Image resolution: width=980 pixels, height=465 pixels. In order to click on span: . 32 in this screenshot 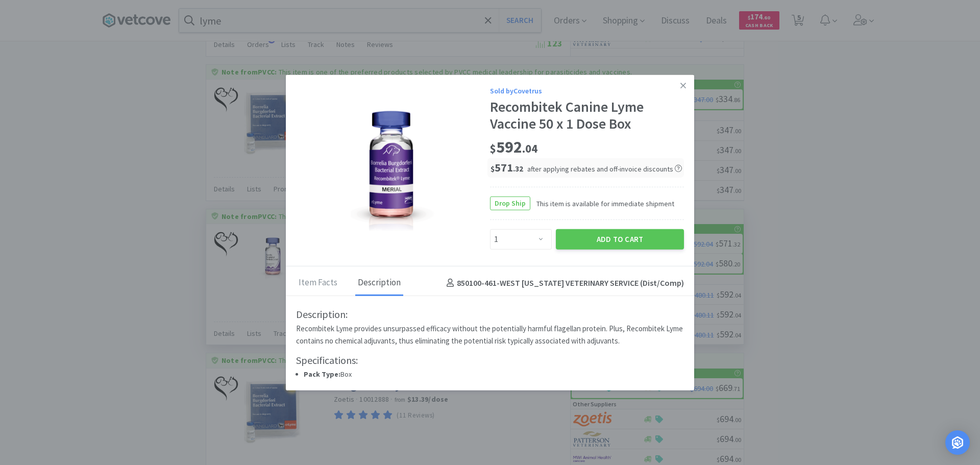, I will do `click(518, 168)`.